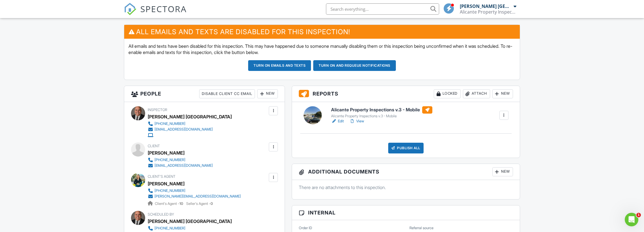  I want to click on h3: Internal, so click(406, 213).